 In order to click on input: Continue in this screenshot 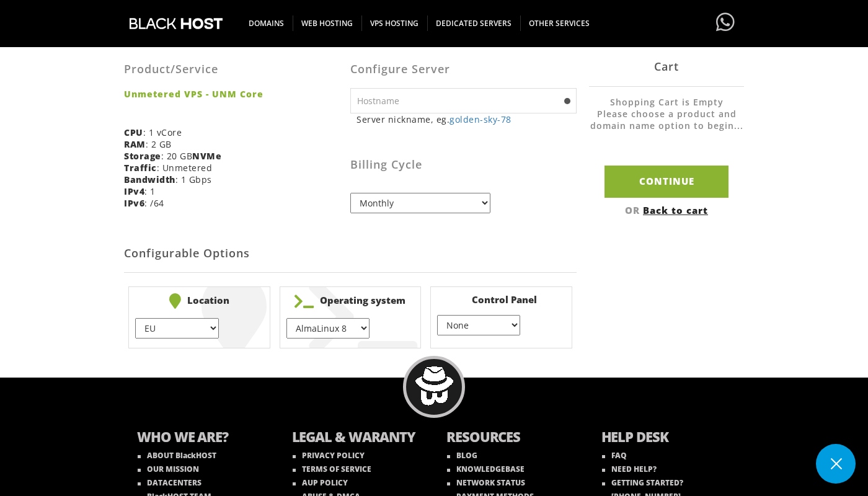, I will do `click(666, 181)`.